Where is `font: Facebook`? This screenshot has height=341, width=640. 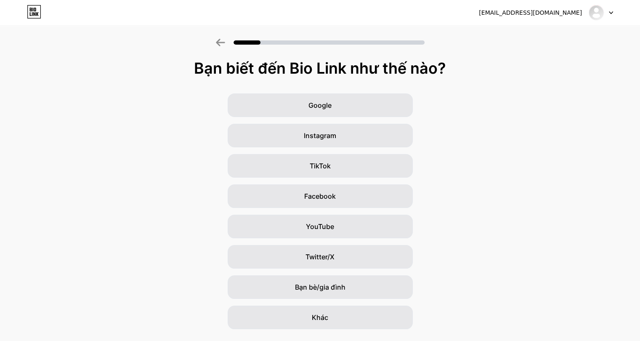 font: Facebook is located at coordinates (320, 196).